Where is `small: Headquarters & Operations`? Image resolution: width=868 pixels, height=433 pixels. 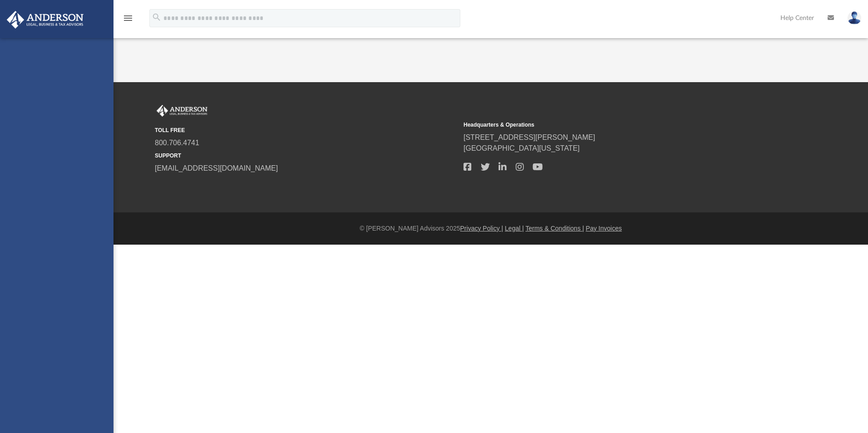
small: Headquarters & Operations is located at coordinates (614, 125).